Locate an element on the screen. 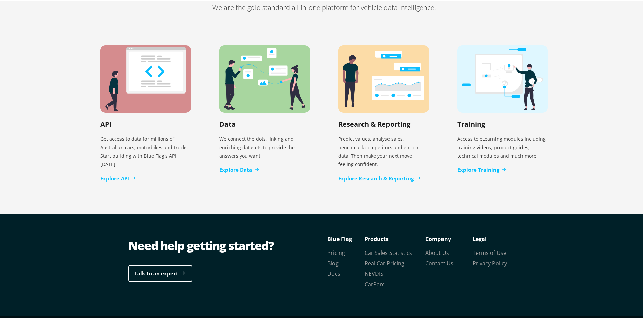  a: About Us is located at coordinates (437, 251).